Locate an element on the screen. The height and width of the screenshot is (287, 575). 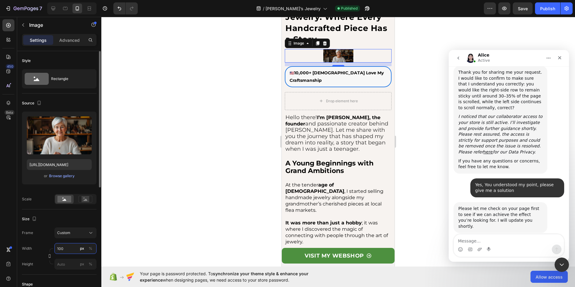
div: Size is located at coordinates (30, 219).